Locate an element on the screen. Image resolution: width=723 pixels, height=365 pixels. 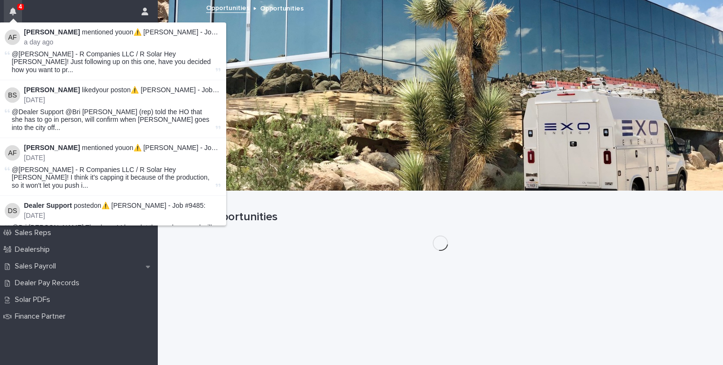
h1: Opportunities is located at coordinates (440, 217).